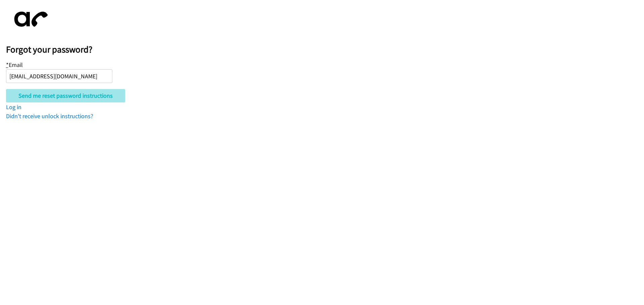  What do you see at coordinates (325, 49) in the screenshot?
I see `h2: Forgot your password?` at bounding box center [325, 49].